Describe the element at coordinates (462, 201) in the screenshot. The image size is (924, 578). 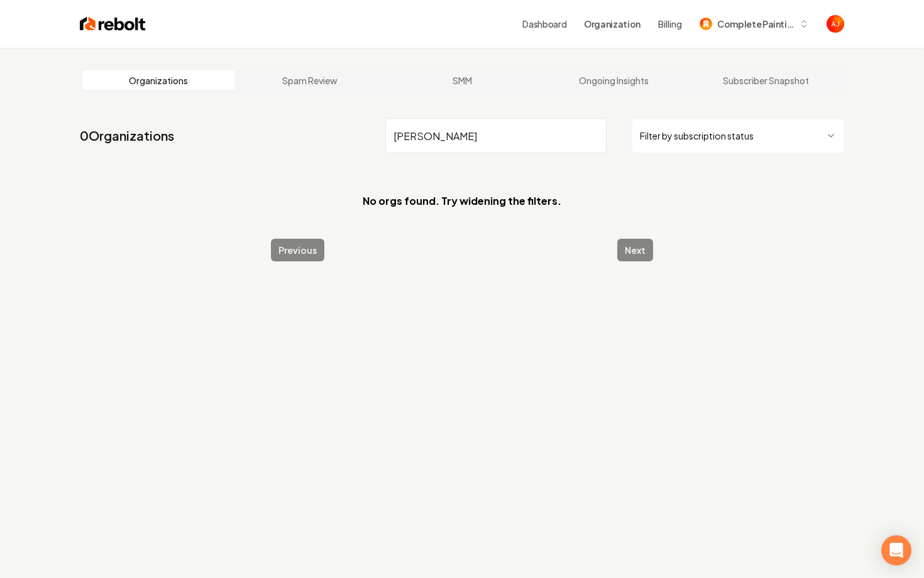
I see `section: No orgs found. Try widening the filters.` at that location.